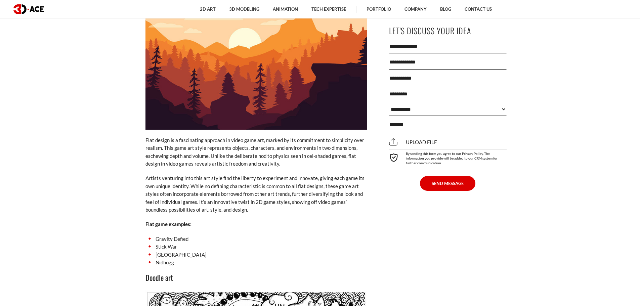 This screenshot has height=306, width=640. I want to click on strong: Flat game examples:, so click(168, 224).